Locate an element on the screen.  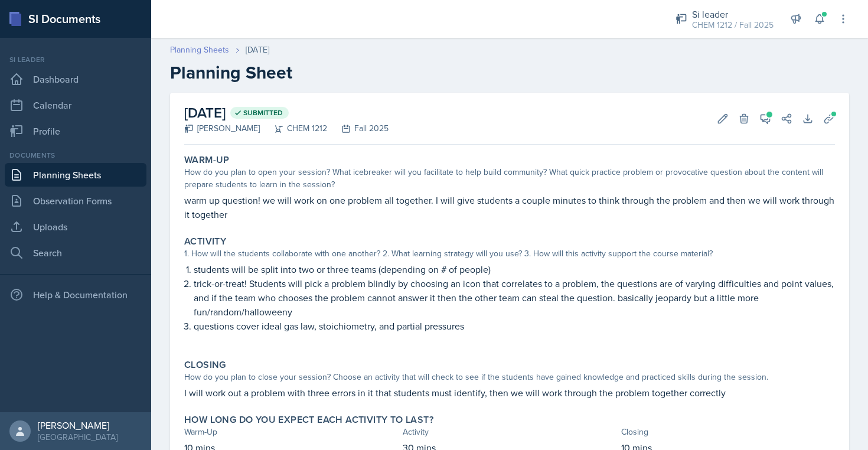
div: Help & Documentation is located at coordinates (75, 295).